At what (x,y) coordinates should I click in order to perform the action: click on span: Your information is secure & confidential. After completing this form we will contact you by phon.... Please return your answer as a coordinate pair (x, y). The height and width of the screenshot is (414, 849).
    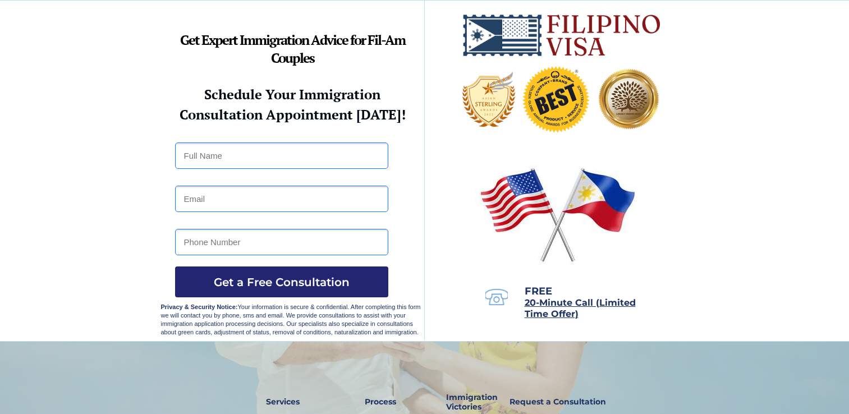
    Looking at the image, I should click on (291, 319).